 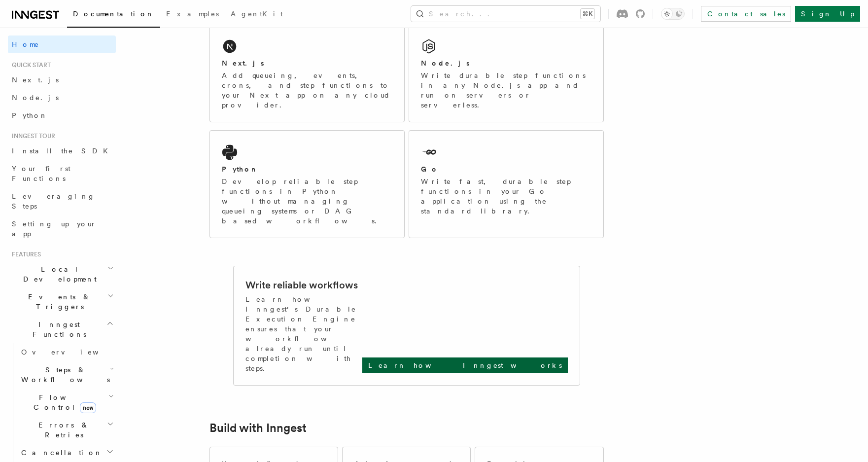 I want to click on h2: Python, so click(x=240, y=169).